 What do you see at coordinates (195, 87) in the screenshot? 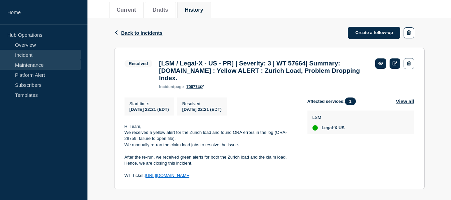
I see `a: 700774` at bounding box center [195, 87].